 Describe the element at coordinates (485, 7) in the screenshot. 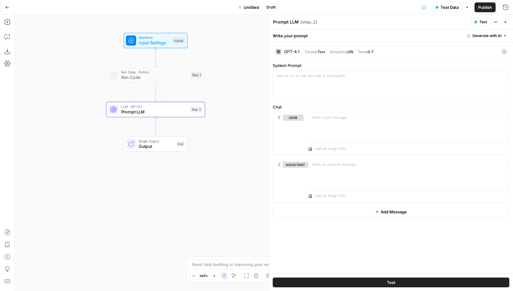

I see `button: Publish` at that location.